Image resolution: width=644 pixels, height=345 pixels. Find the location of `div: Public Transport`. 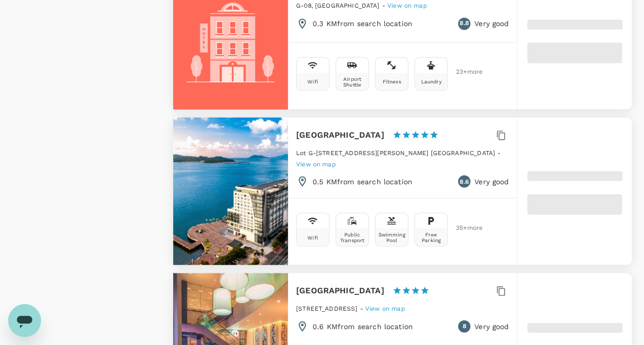

div: Public Transport is located at coordinates (352, 237).